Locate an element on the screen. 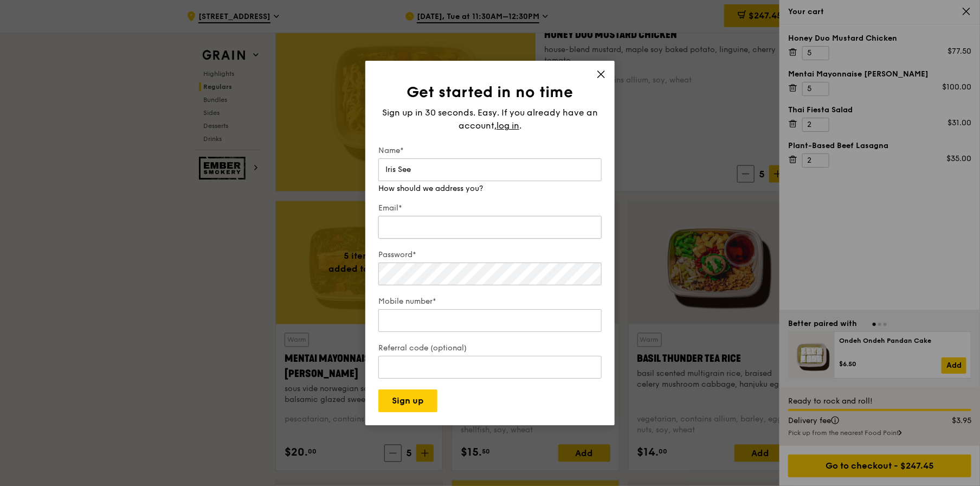  label: Password* is located at coordinates (490, 255).